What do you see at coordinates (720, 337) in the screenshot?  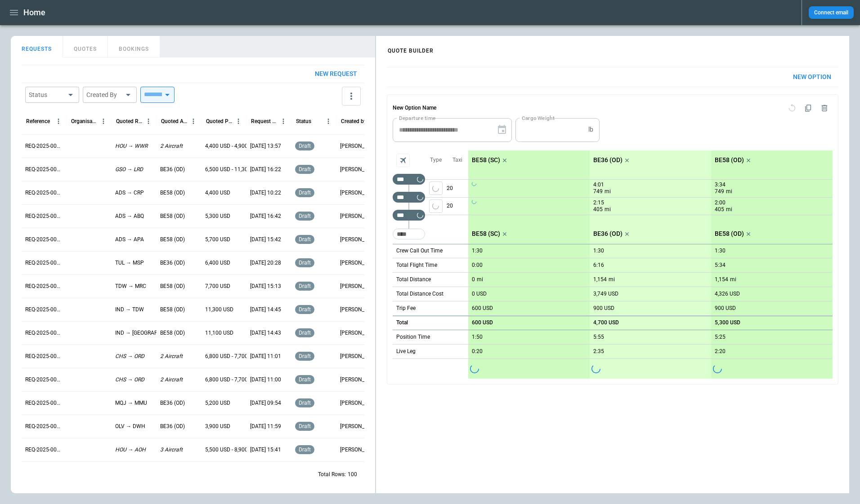 I see `p: 5:25` at bounding box center [720, 337].